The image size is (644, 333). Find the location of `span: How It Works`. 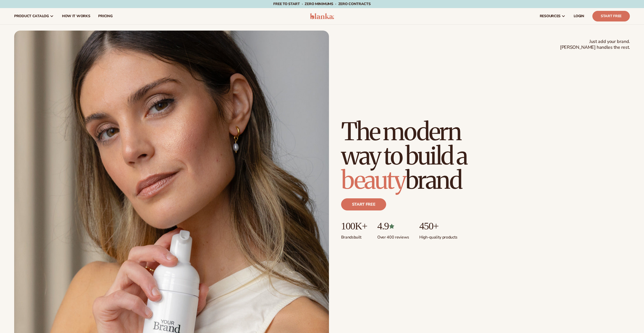

span: How It Works is located at coordinates (76, 16).